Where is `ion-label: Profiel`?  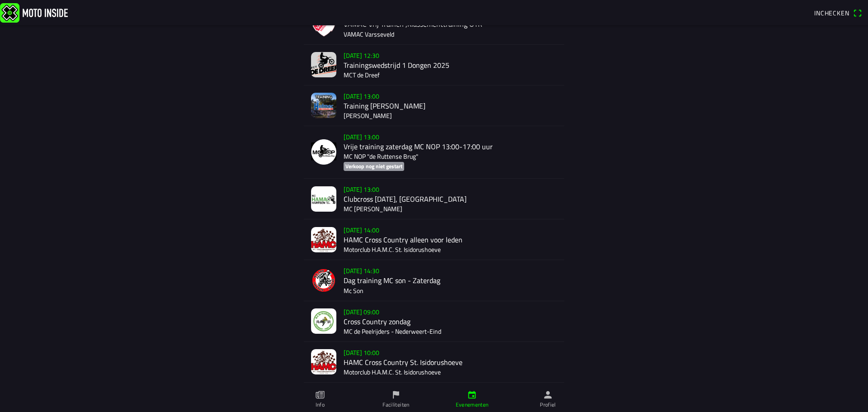 ion-label: Profiel is located at coordinates (548, 405).